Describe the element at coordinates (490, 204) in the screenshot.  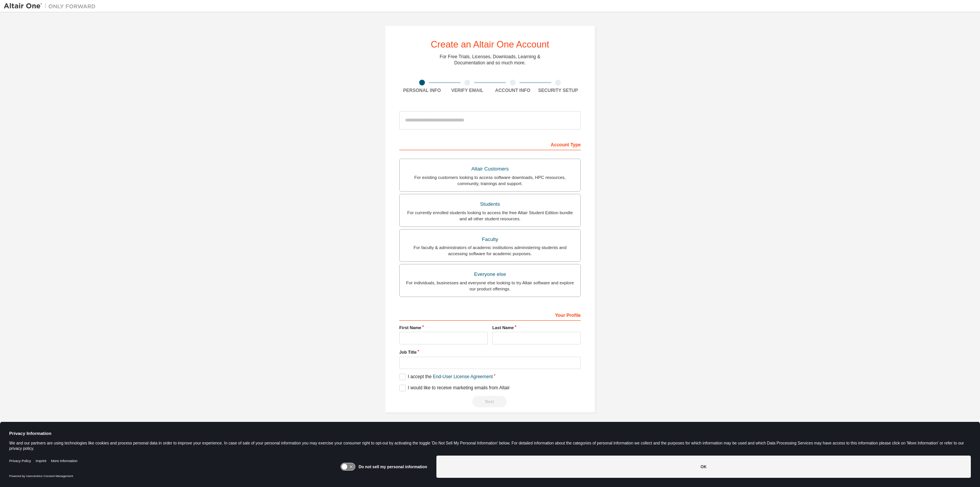
I see `div: Students` at that location.